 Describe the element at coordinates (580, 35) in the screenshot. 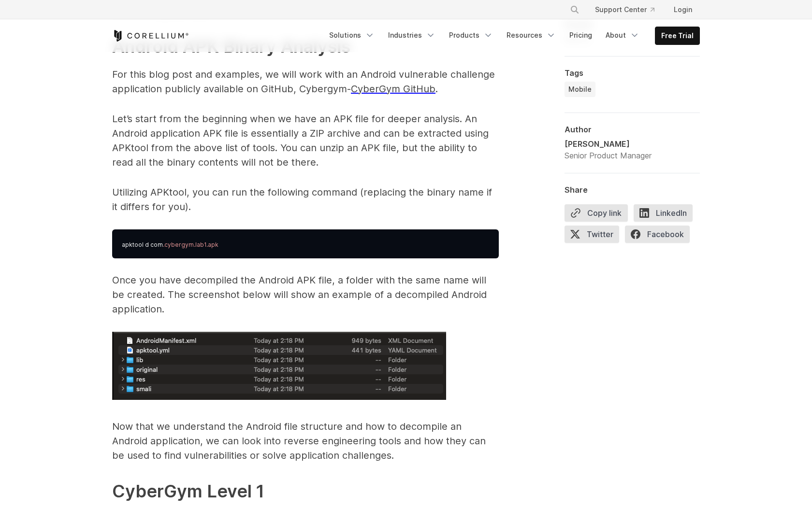

I see `a: Pricing` at that location.